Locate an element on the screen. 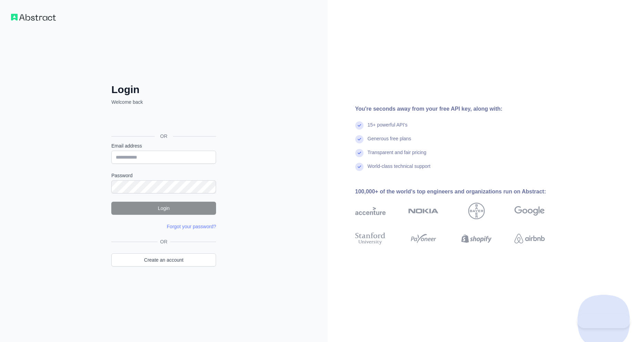  a: Forgot your password? is located at coordinates (191, 226).